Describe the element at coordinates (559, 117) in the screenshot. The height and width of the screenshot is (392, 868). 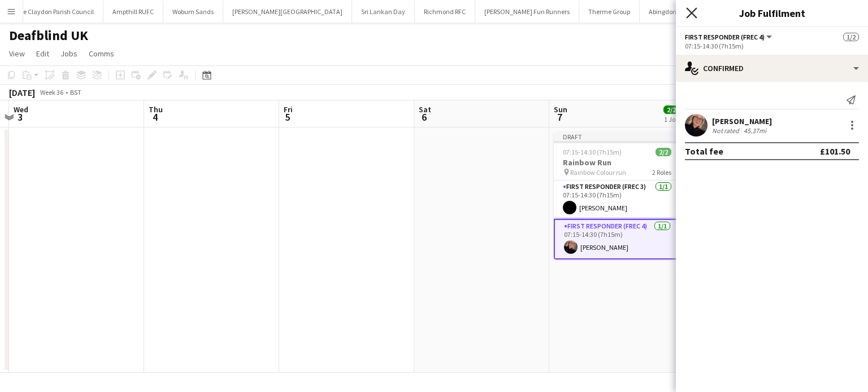
I see `span: 7` at that location.